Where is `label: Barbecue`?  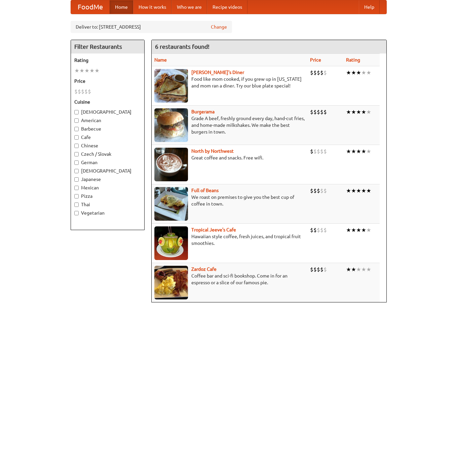 label: Barbecue is located at coordinates (108, 129).